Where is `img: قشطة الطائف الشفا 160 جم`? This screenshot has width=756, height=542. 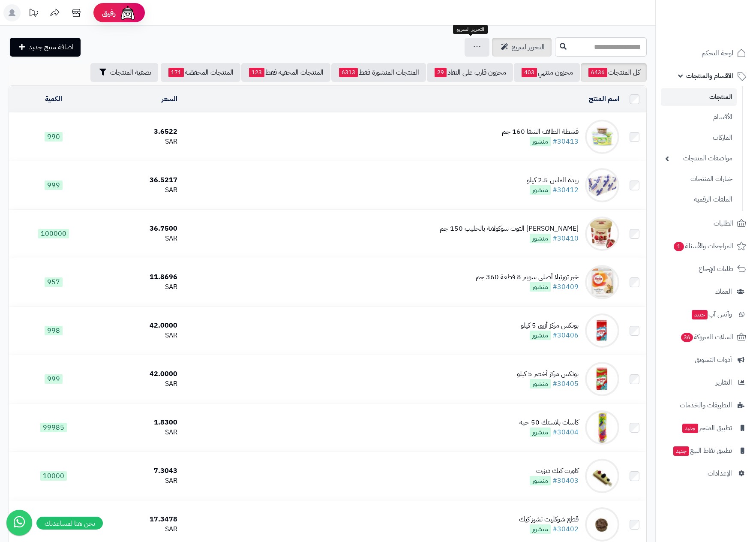
img: قشطة الطائف الشفا 160 جم is located at coordinates (602, 137).